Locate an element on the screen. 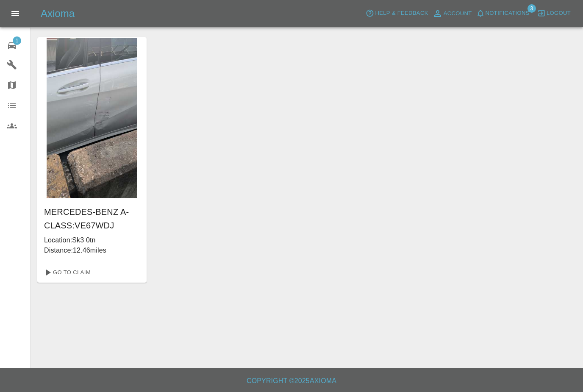  span: Help & Feedback is located at coordinates (401, 13).